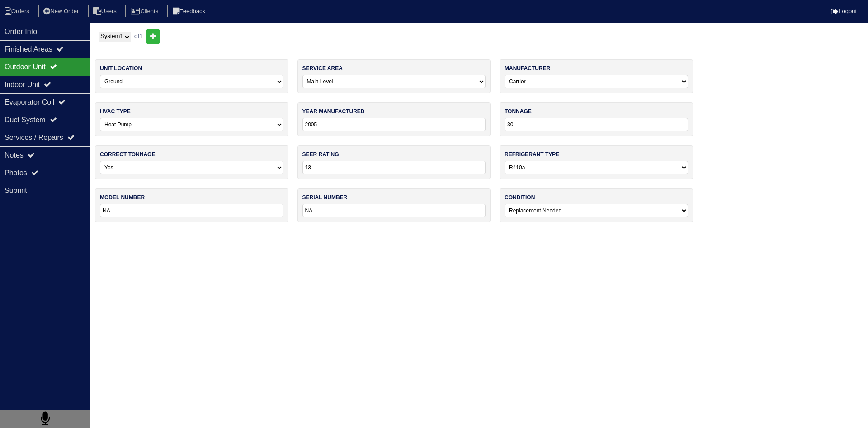  Describe the element at coordinates (325, 197) in the screenshot. I see `label: serial number` at that location.